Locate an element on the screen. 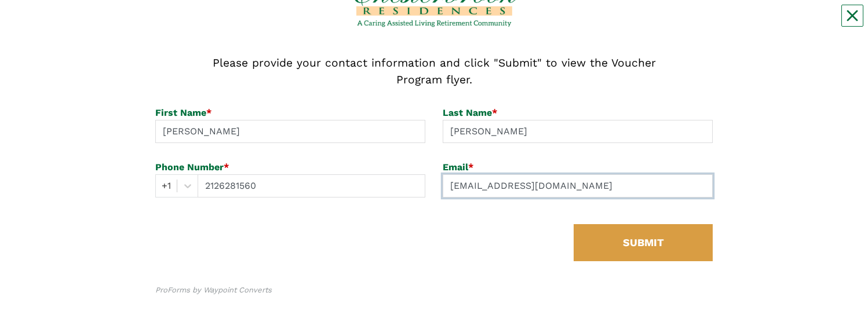 The width and height of the screenshot is (868, 333). span: Last Name is located at coordinates (467, 113).